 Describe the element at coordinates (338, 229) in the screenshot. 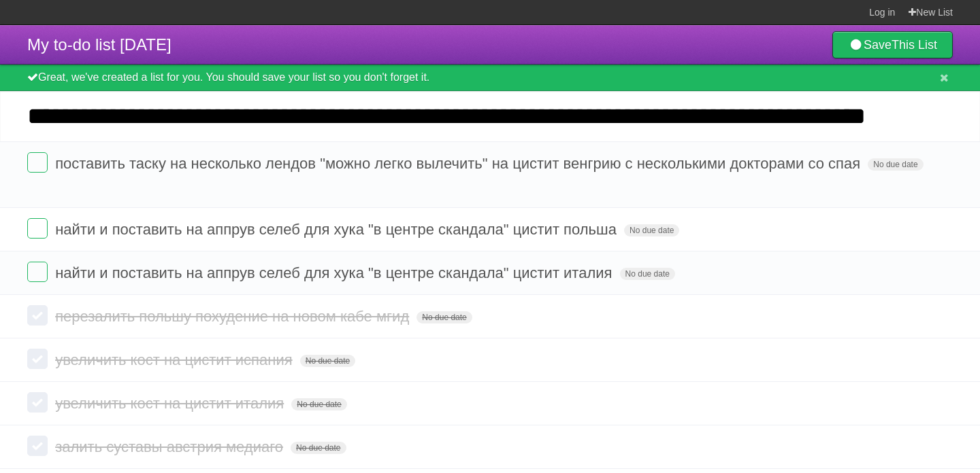

I see `span: найти и поставить на аппрув селеб для хука "в центре скандала" цистит польша` at that location.